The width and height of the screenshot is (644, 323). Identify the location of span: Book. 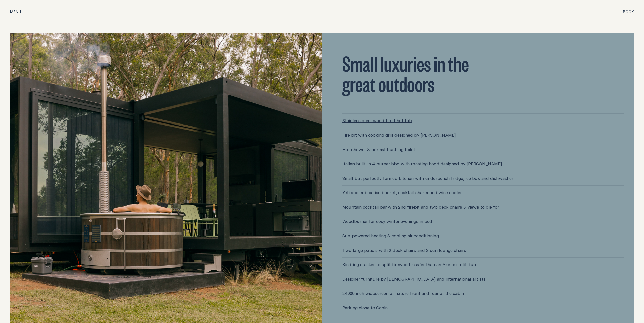
(628, 11).